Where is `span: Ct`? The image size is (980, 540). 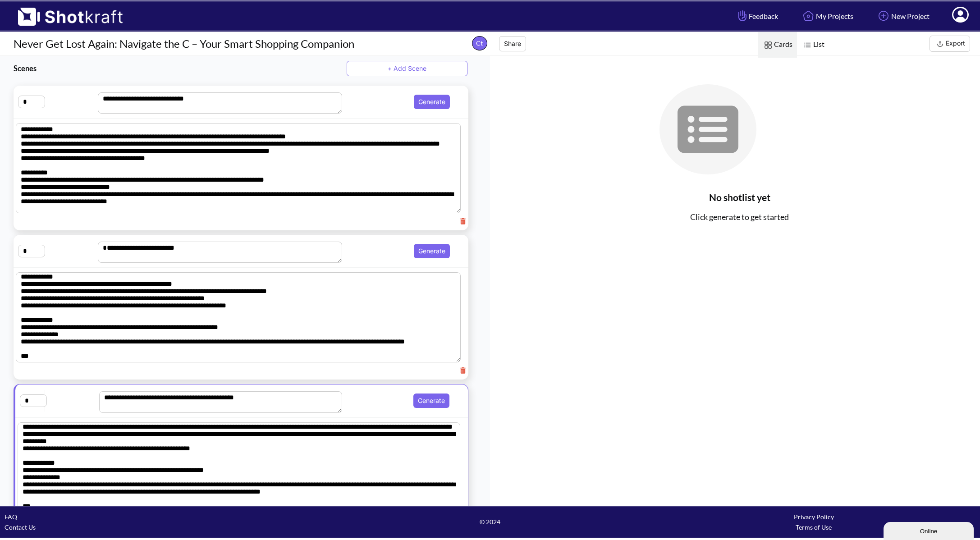 span: Ct is located at coordinates (480, 43).